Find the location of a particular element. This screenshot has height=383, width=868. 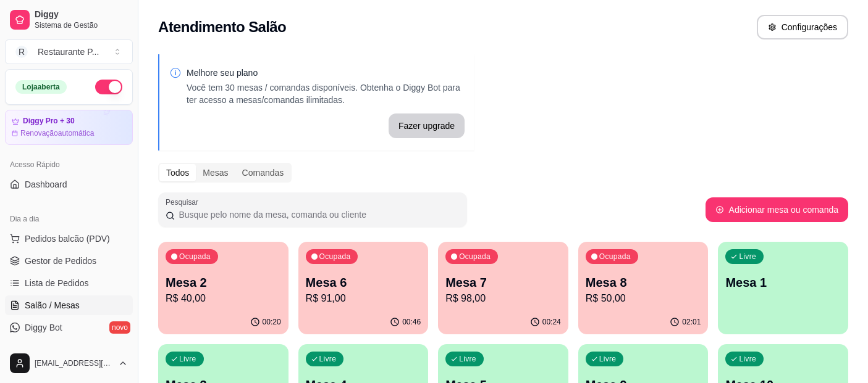

p: Você tem 30 mesas / comandas disponíveis. Obtenha o Diggy Bot para ter acesso a mesas/comandas il... is located at coordinates (325, 94).